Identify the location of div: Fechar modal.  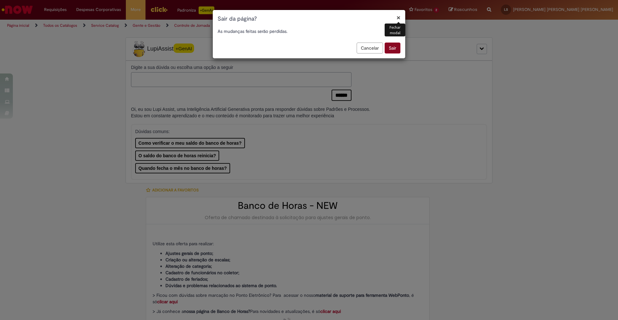
(395, 30).